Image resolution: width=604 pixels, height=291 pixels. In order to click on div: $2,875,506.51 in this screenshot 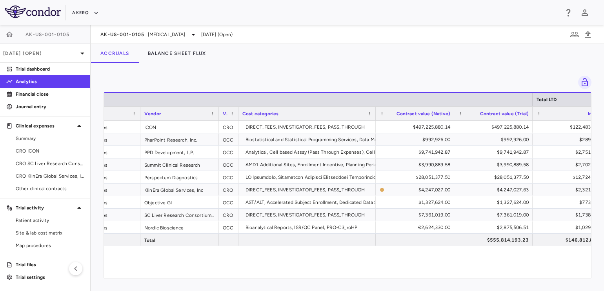, I will do `click(495, 227)`.